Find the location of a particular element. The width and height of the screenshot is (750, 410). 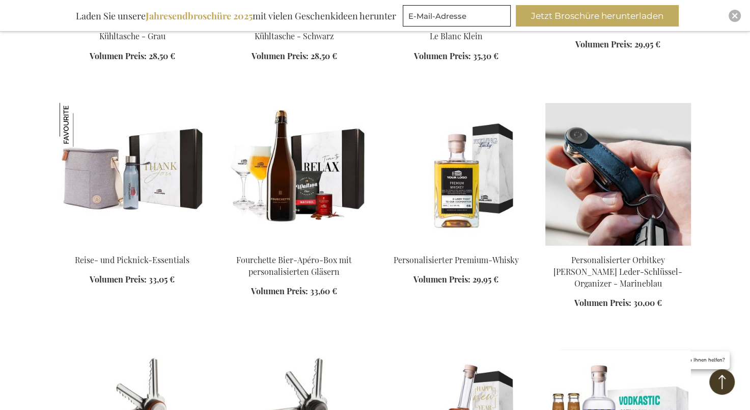

a: Fourchette Beer Apéro Box With Personalised Glasses is located at coordinates (294, 246).